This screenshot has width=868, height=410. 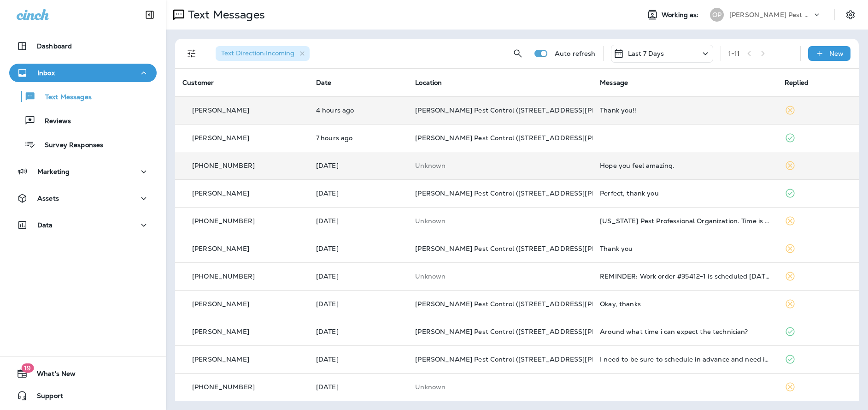 What do you see at coordinates (53, 121) in the screenshot?
I see `p: Reviews` at bounding box center [53, 121].